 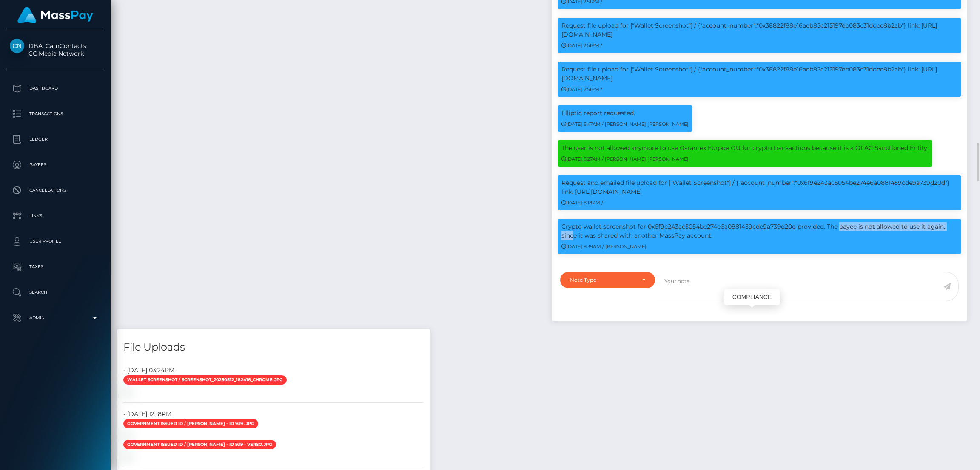 I want to click on p: Admin, so click(x=55, y=318).